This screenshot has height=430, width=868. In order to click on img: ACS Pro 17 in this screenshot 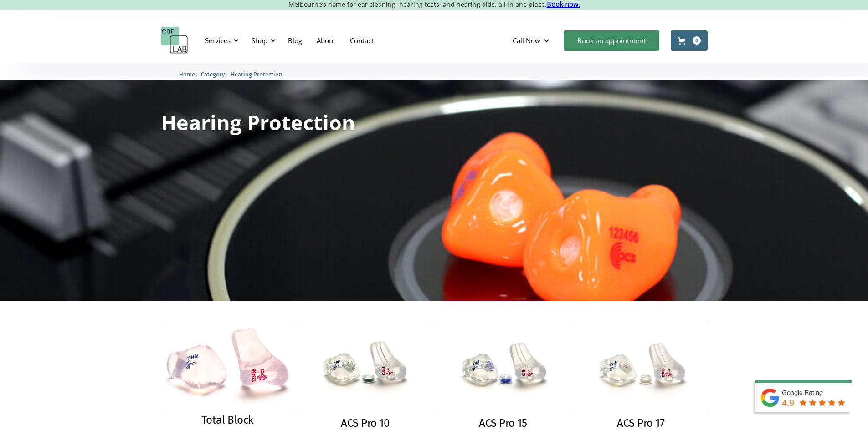, I will do `click(641, 369)`.